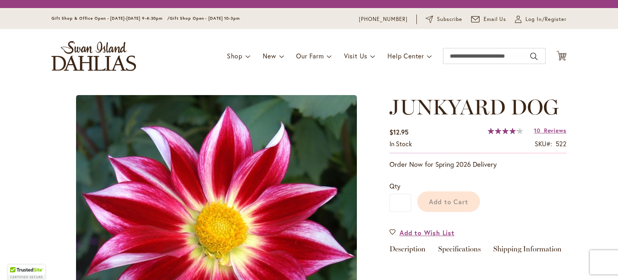  Describe the element at coordinates (478, 251) in the screenshot. I see `div: Detailed Product Info` at that location.